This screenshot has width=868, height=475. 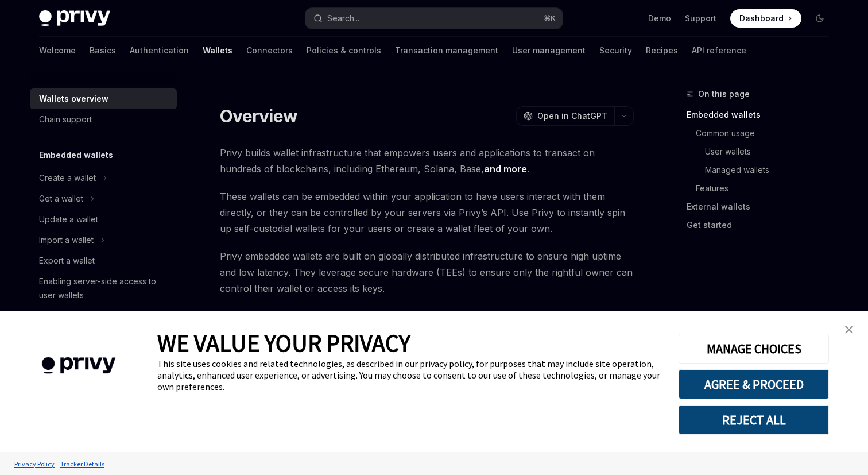 What do you see at coordinates (762, 207) in the screenshot?
I see `a: External wallets` at bounding box center [762, 207].